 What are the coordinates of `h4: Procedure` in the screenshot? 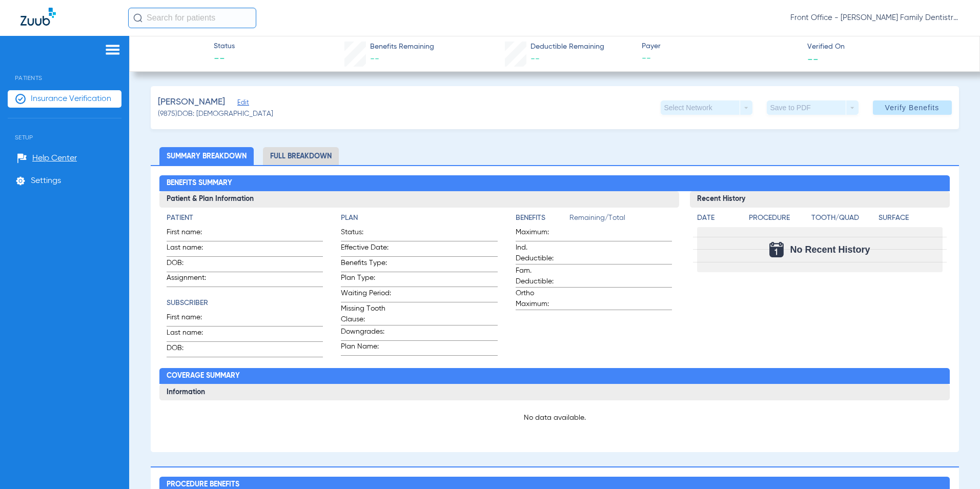 It's located at (778, 218).